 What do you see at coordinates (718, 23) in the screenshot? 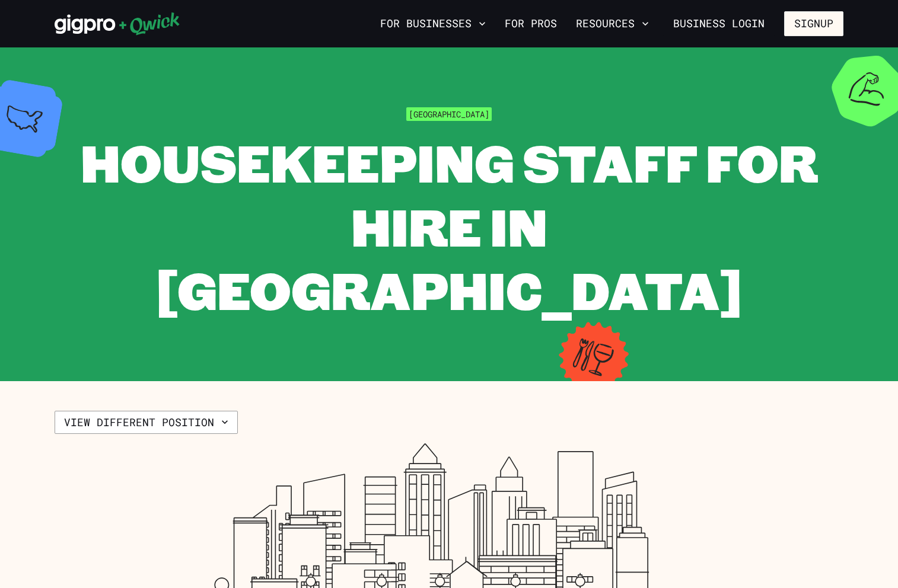
I see `a: Business Login` at bounding box center [718, 23].